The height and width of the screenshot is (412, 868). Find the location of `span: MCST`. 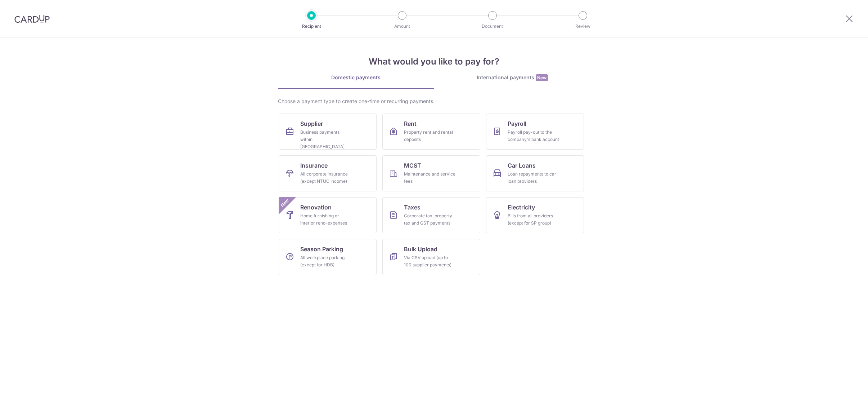

span: MCST is located at coordinates (413, 165).